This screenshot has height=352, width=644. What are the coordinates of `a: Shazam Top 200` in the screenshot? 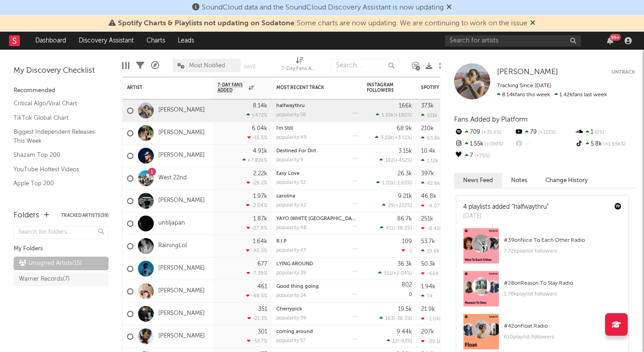 It's located at (56, 155).